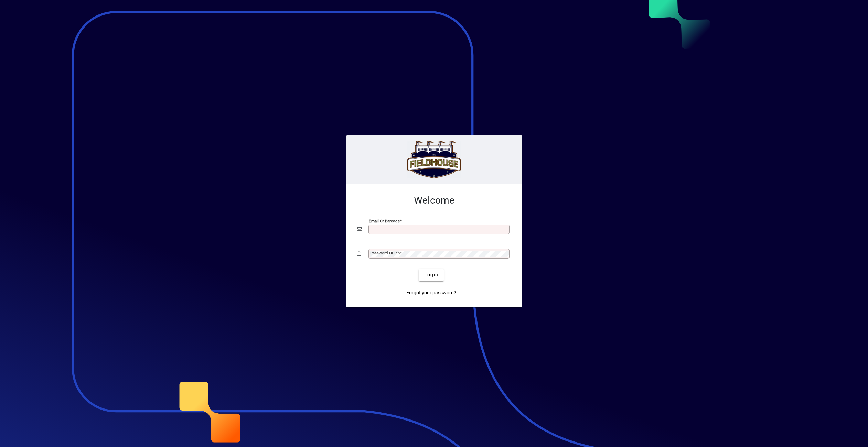 The image size is (868, 447). What do you see at coordinates (431, 292) in the screenshot?
I see `span: Forgot your password?` at bounding box center [431, 292].